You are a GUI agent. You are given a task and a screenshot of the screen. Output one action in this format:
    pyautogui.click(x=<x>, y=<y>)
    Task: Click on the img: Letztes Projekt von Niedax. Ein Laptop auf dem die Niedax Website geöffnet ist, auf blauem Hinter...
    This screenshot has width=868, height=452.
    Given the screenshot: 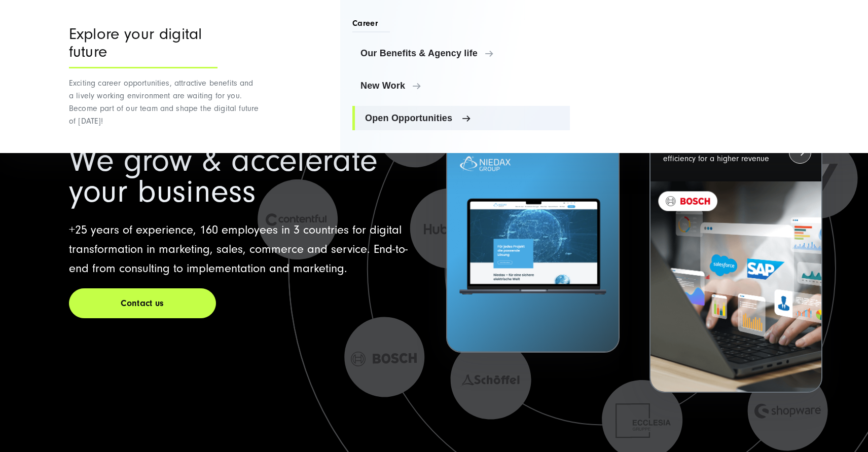 What is the action you would take?
    pyautogui.click(x=532, y=246)
    